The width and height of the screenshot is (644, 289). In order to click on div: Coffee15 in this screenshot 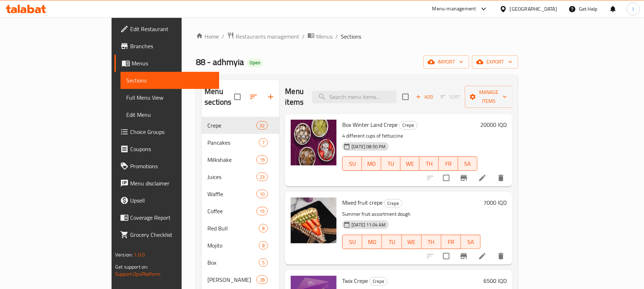, I will do `click(240, 211)`.